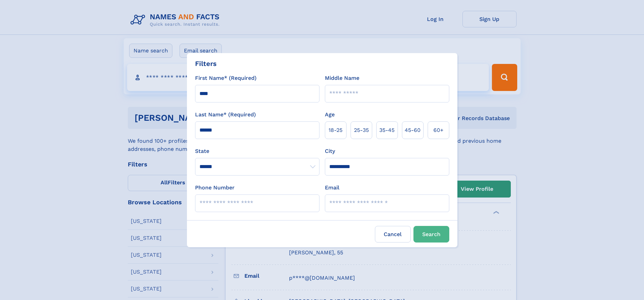 The width and height of the screenshot is (644, 300). I want to click on label: Last Name* (Required), so click(226, 115).